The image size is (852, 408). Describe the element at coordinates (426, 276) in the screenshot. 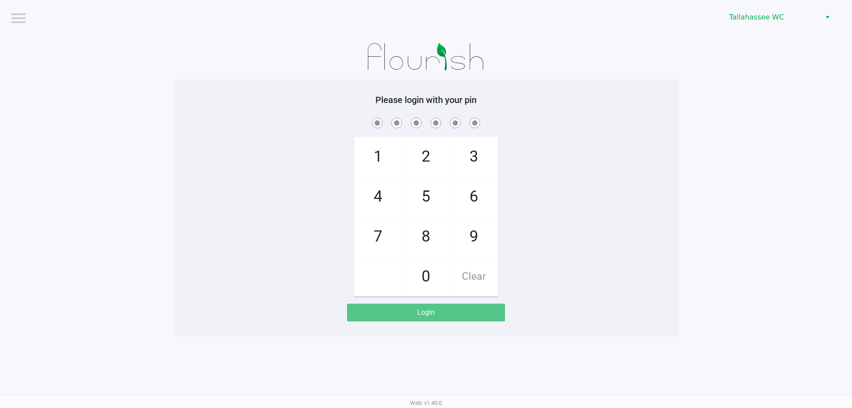

I see `span: 0` at that location.